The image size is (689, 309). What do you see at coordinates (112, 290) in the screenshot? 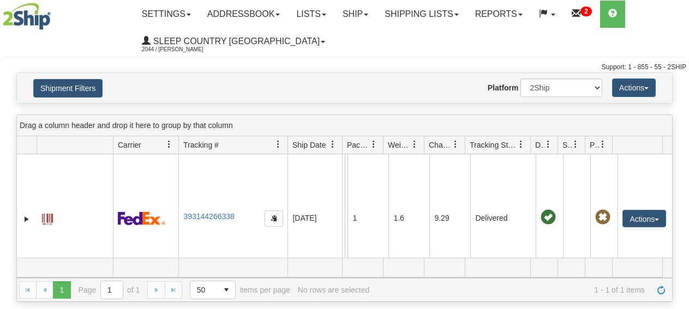
I see `input: Page 1` at bounding box center [112, 290].